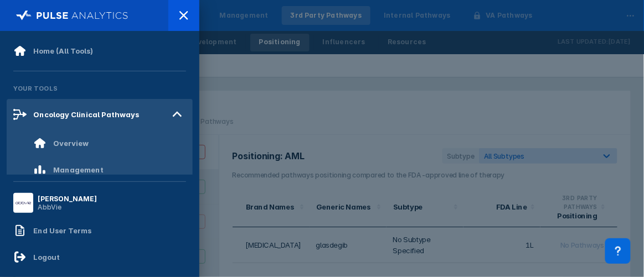  I want to click on div: Oncology Clinical Pathways, so click(86, 115).